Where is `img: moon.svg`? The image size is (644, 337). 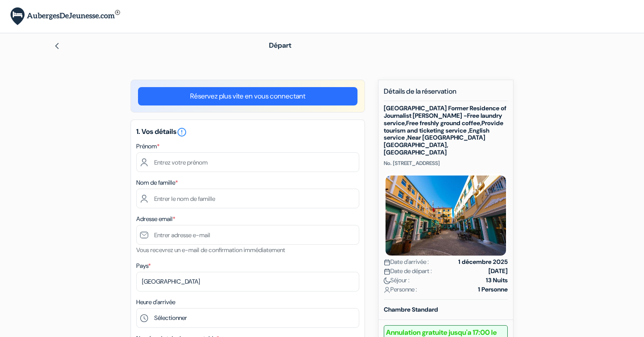
img: moon.svg is located at coordinates (387, 281).